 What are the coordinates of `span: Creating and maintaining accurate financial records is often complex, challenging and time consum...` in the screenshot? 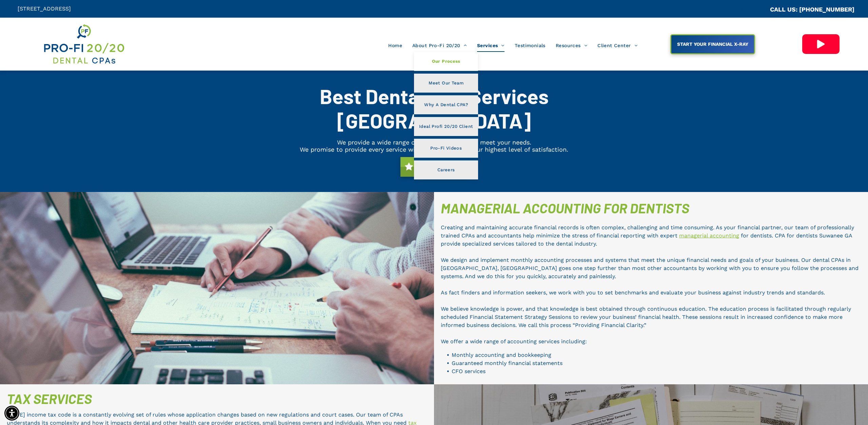 It's located at (647, 232).